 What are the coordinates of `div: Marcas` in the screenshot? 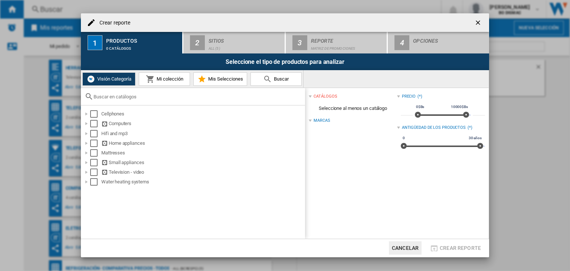 It's located at (321, 121).